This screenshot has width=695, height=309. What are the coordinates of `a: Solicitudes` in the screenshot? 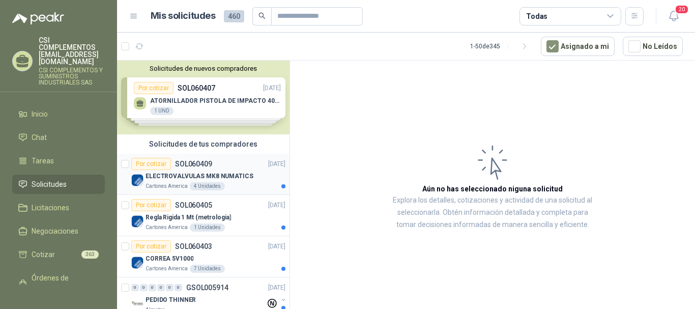 It's located at (58, 184).